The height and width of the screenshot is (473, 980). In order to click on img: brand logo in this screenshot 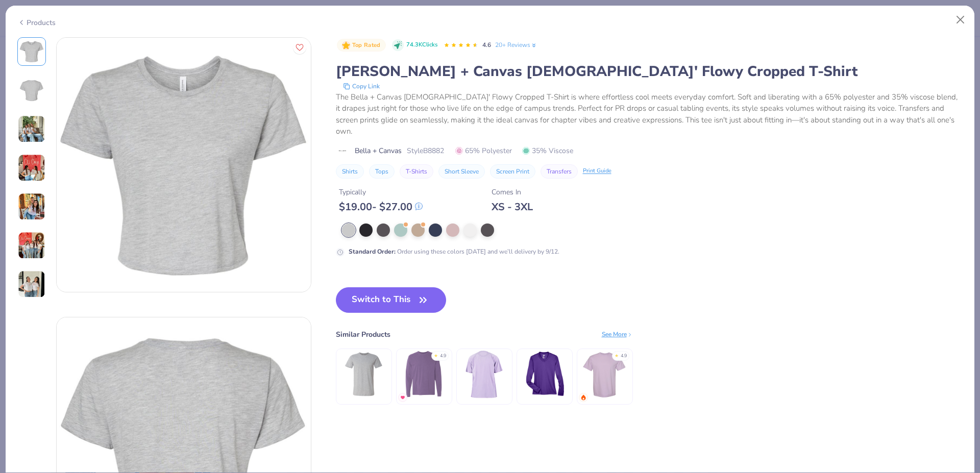, I will do `click(343, 151)`.